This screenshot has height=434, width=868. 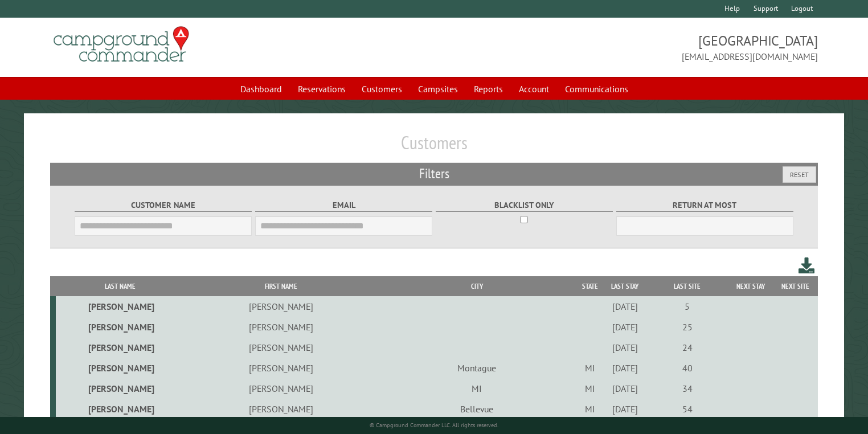 What do you see at coordinates (534, 89) in the screenshot?
I see `a: Account` at bounding box center [534, 89].